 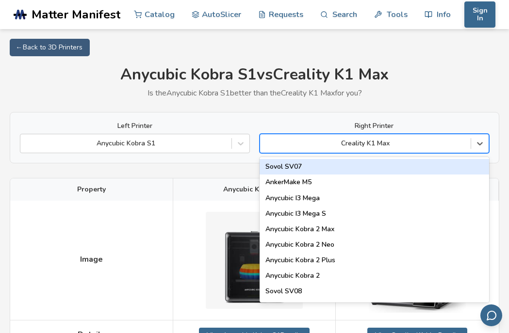 What do you see at coordinates (374, 214) in the screenshot?
I see `div: Anycubic I3 Mega S` at bounding box center [374, 214].